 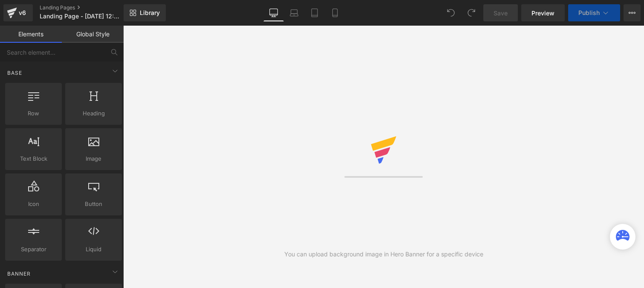 What do you see at coordinates (33, 204) in the screenshot?
I see `span: Icon` at bounding box center [33, 204].